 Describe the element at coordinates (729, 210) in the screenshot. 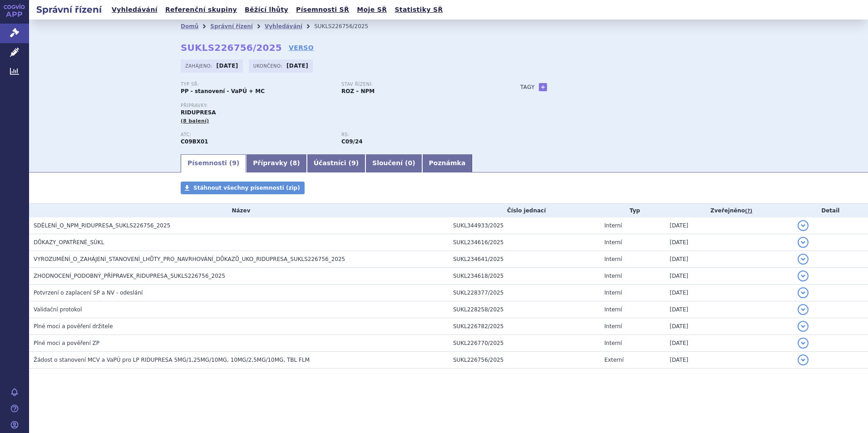

I see `th: Zveřejněno` at that location.